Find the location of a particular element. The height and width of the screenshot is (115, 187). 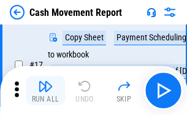

img: Run All is located at coordinates (45, 86).